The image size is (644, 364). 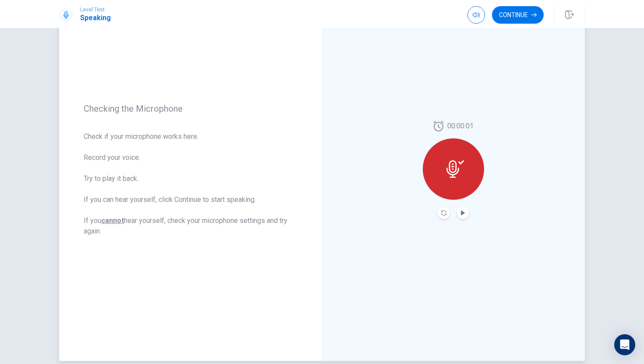 What do you see at coordinates (518, 15) in the screenshot?
I see `button: Continue` at bounding box center [518, 15].